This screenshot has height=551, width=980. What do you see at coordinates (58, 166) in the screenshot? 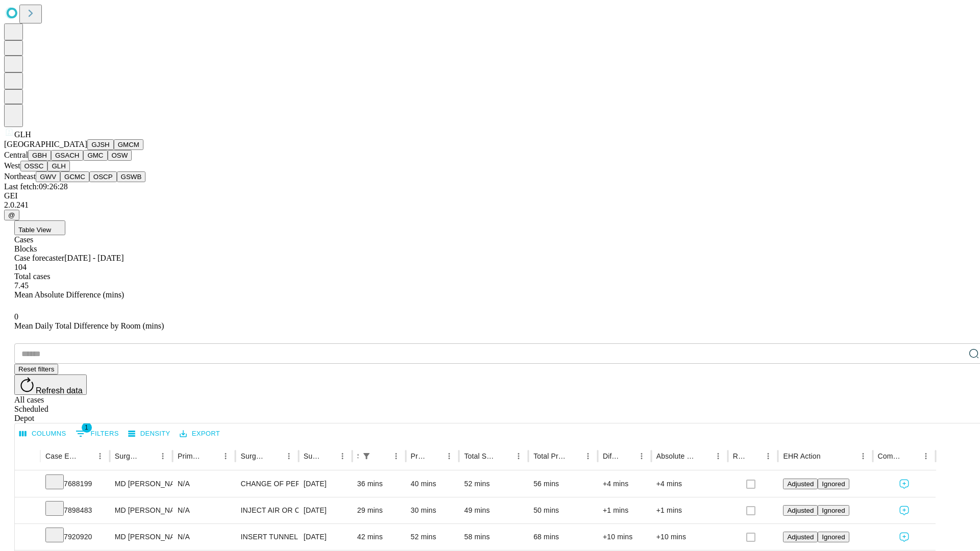
I see `button: GLH` at bounding box center [58, 166].